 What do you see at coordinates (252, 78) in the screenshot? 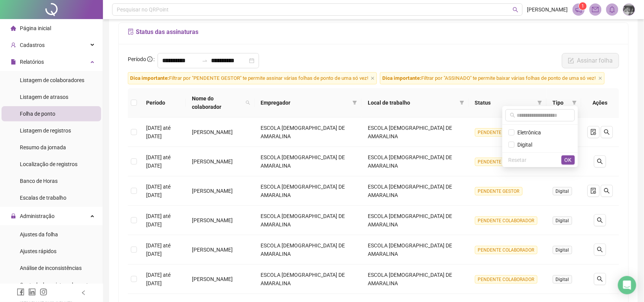
I see `span: Filtrar por "PENDENTE GESTOR" te permite assinar várias folhas de ponto de uma só vez!` at bounding box center [252, 78].